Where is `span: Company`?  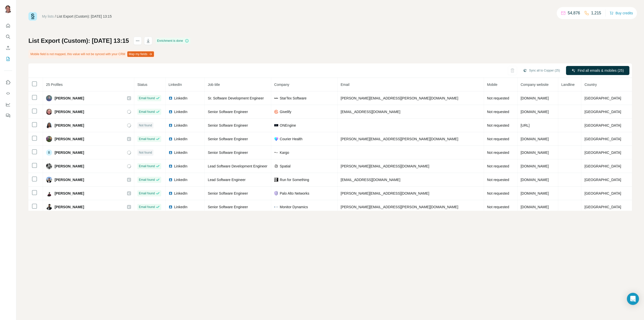
span: Company is located at coordinates (282, 85).